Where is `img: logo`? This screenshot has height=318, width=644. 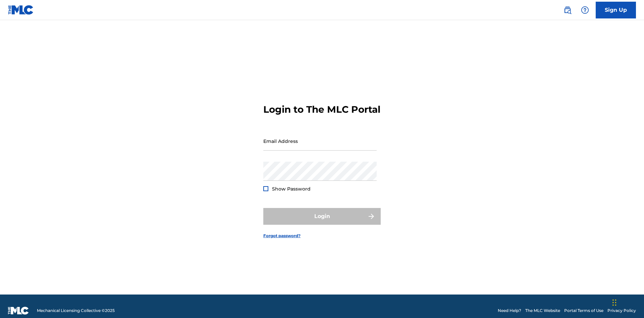 img: logo is located at coordinates (19, 311).